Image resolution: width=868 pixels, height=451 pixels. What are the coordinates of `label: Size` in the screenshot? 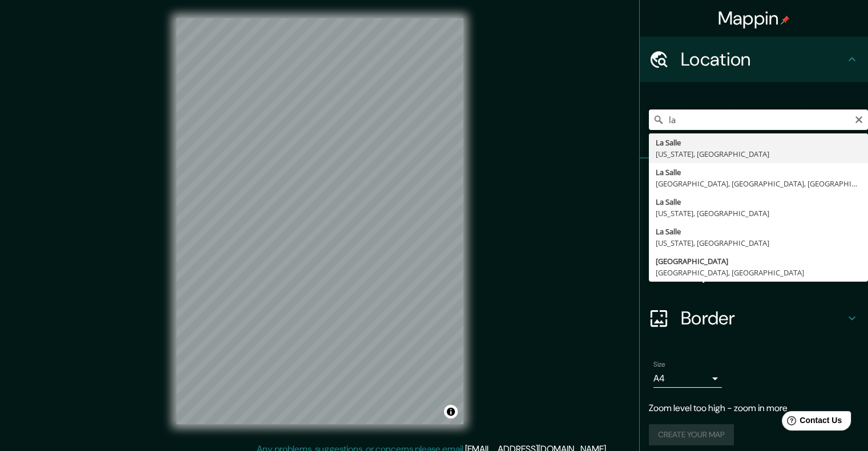 It's located at (659, 365).